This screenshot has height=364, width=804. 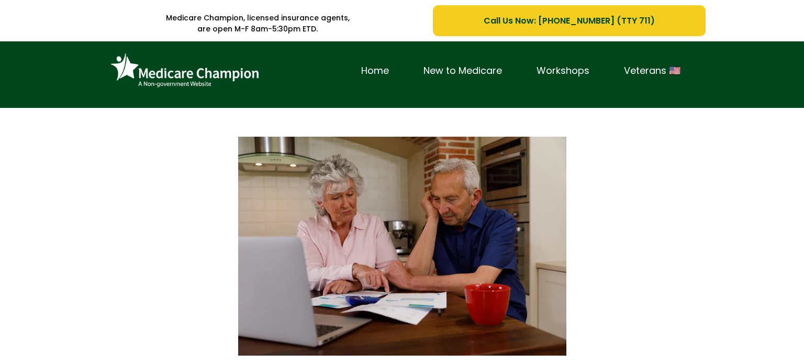 What do you see at coordinates (563, 71) in the screenshot?
I see `a: Workshops` at bounding box center [563, 71].